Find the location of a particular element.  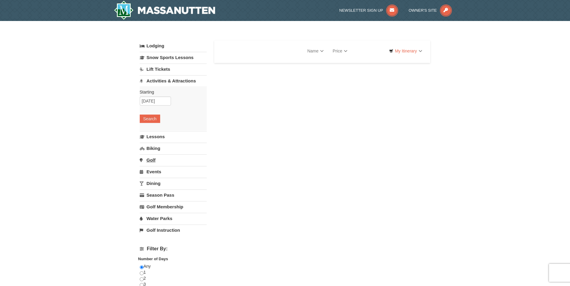

strong: Number of Days is located at coordinates (153, 259).